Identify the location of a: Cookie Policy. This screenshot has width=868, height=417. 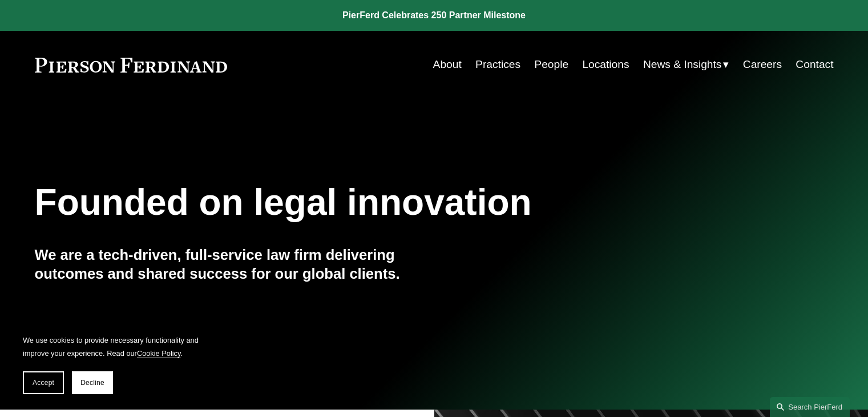
(158, 353).